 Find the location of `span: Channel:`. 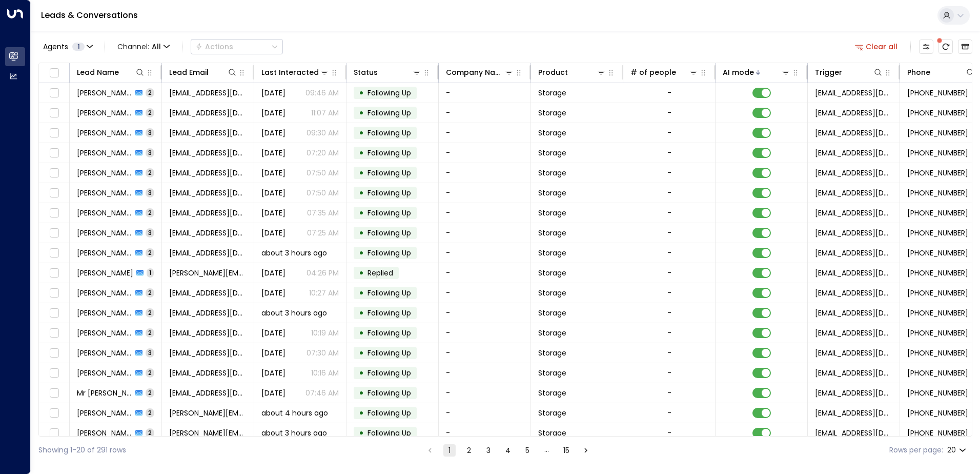

span: Channel: is located at coordinates (143, 47).